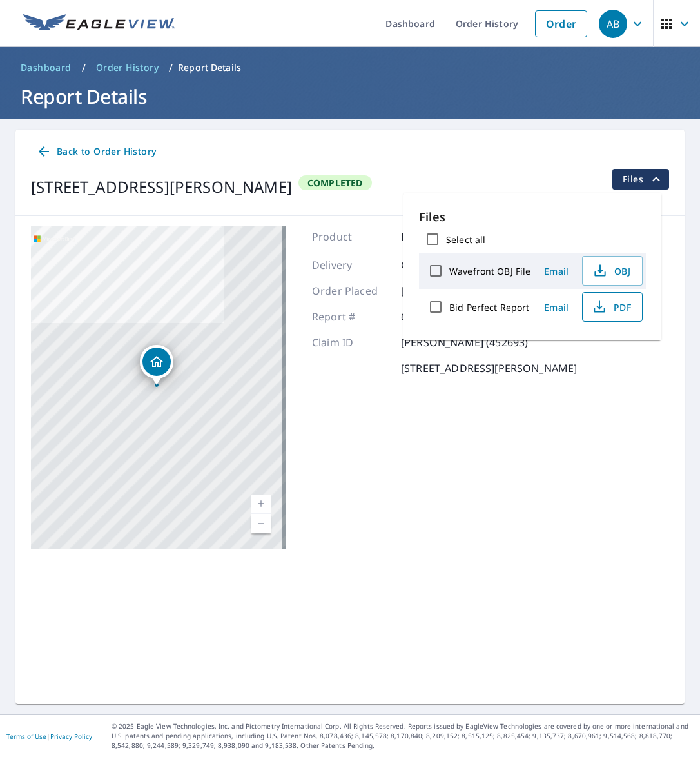 Image resolution: width=700 pixels, height=757 pixels. Describe the element at coordinates (613, 307) in the screenshot. I see `button: PDF` at that location.